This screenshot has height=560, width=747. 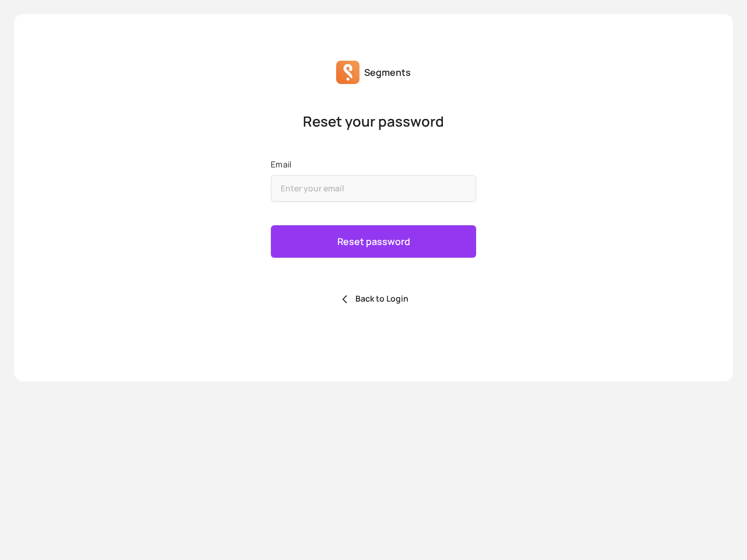 I want to click on p: Reset your password, so click(x=373, y=121).